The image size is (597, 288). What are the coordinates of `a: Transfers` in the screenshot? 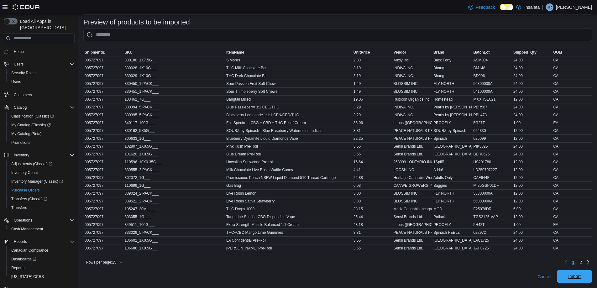 It's located at (19, 208).